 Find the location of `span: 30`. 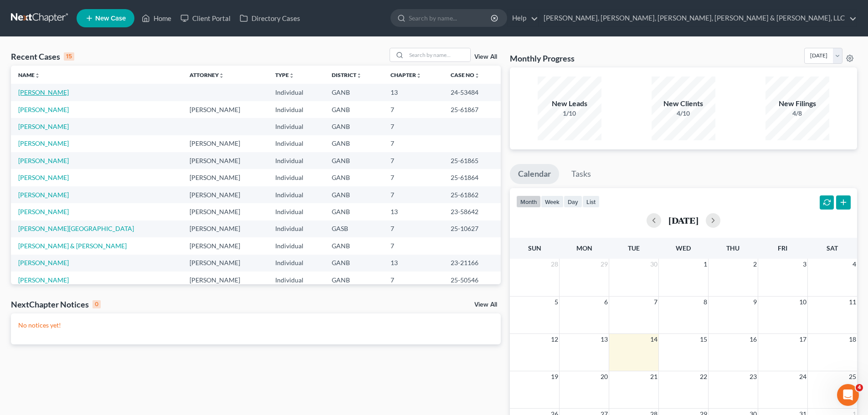

span: 30 is located at coordinates (654, 264).